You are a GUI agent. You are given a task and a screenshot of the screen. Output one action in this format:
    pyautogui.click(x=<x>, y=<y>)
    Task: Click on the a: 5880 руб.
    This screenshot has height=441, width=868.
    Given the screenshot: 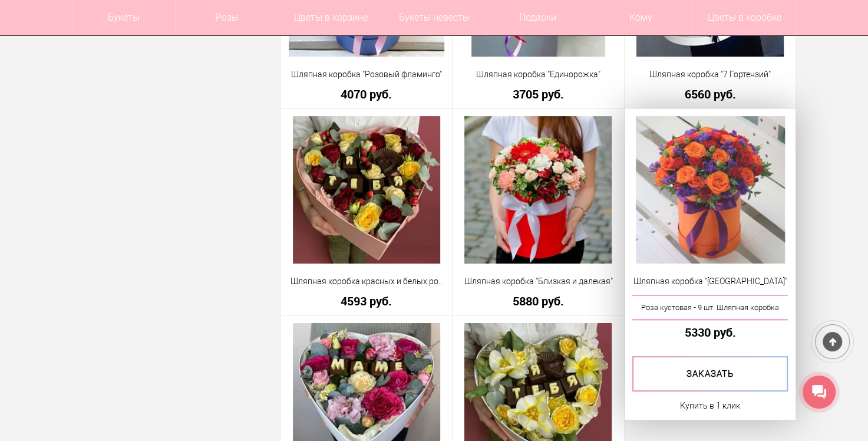 What is the action you would take?
    pyautogui.click(x=538, y=300)
    